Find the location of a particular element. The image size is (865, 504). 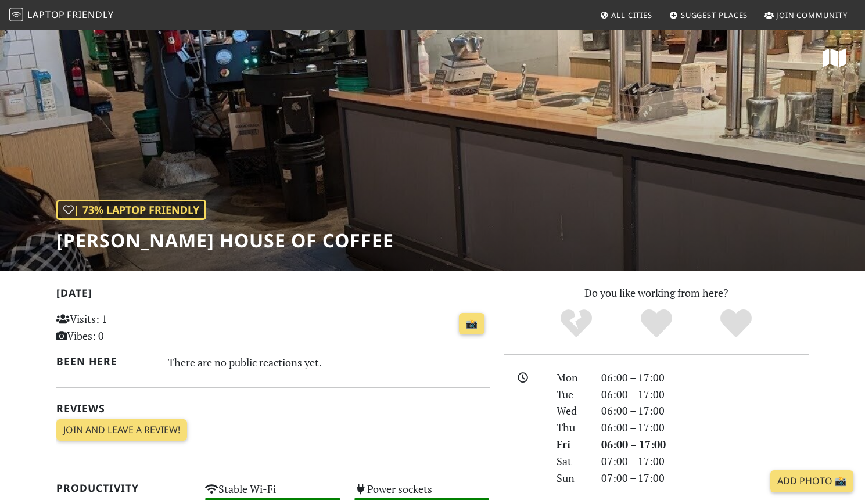

a: Join Community is located at coordinates (806, 15).